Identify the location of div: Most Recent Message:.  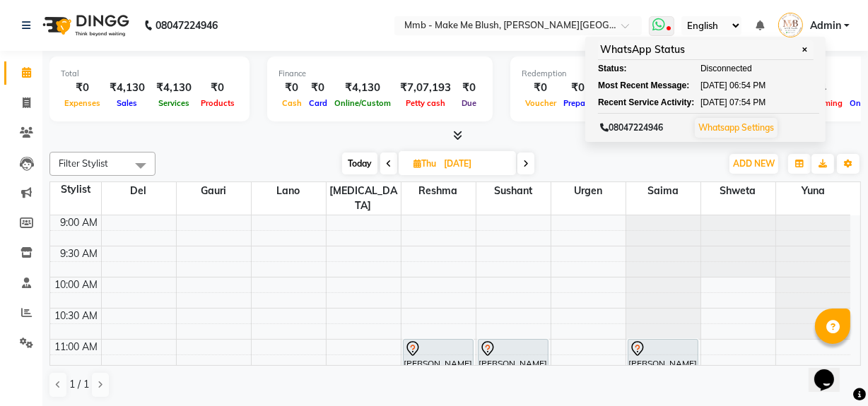
(637, 85).